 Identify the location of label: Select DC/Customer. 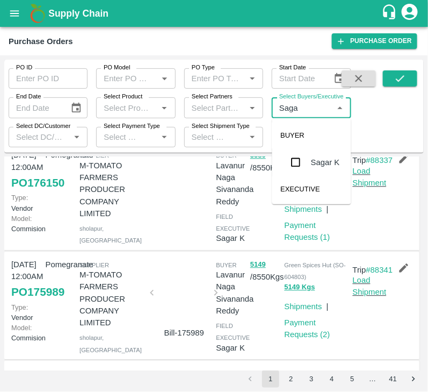
(43, 126).